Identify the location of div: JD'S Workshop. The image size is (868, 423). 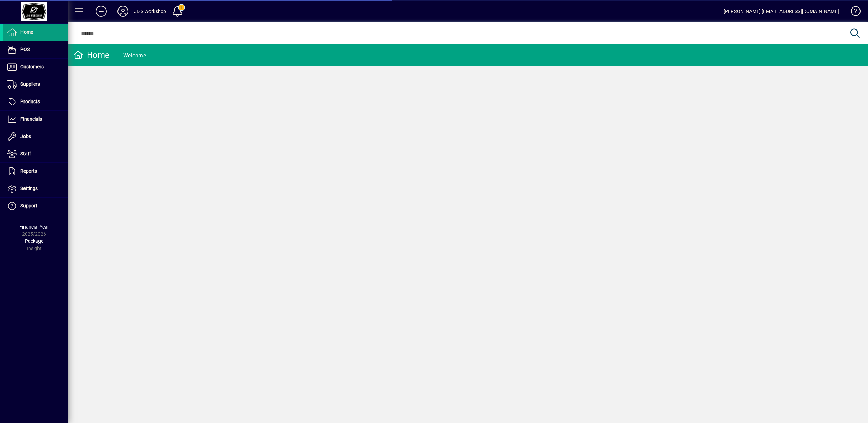
(150, 11).